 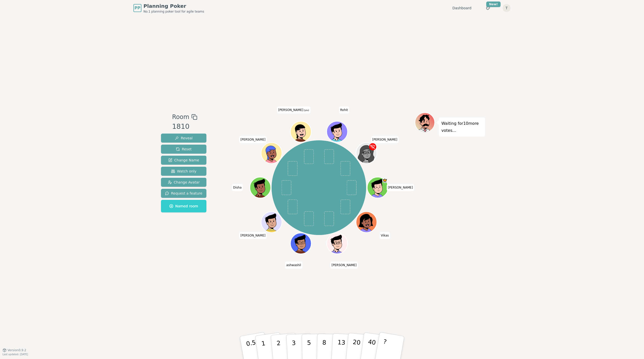 What do you see at coordinates (462, 127) in the screenshot?
I see `p: Waiting for 10 more votes...` at bounding box center [462, 127].